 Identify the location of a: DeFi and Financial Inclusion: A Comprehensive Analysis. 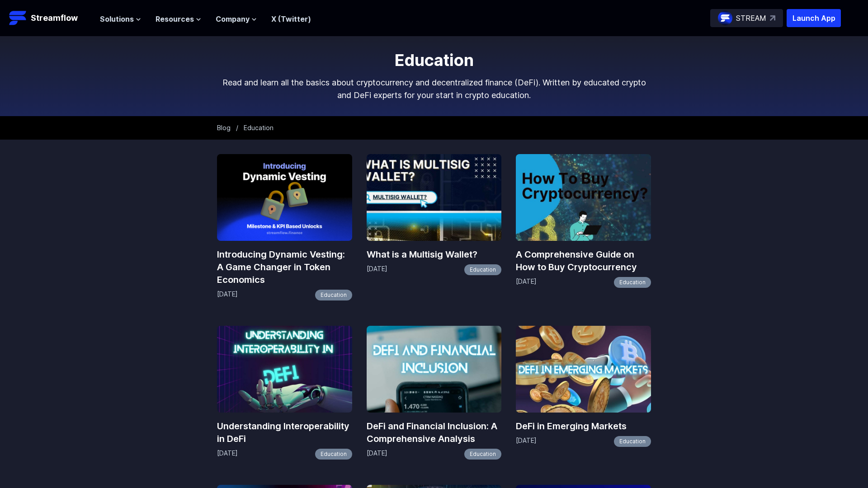
(434, 432).